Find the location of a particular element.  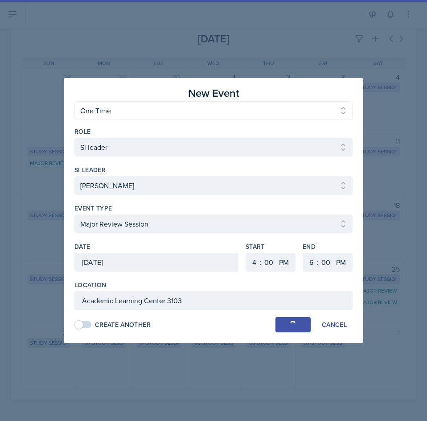

label: Role is located at coordinates (82, 131).